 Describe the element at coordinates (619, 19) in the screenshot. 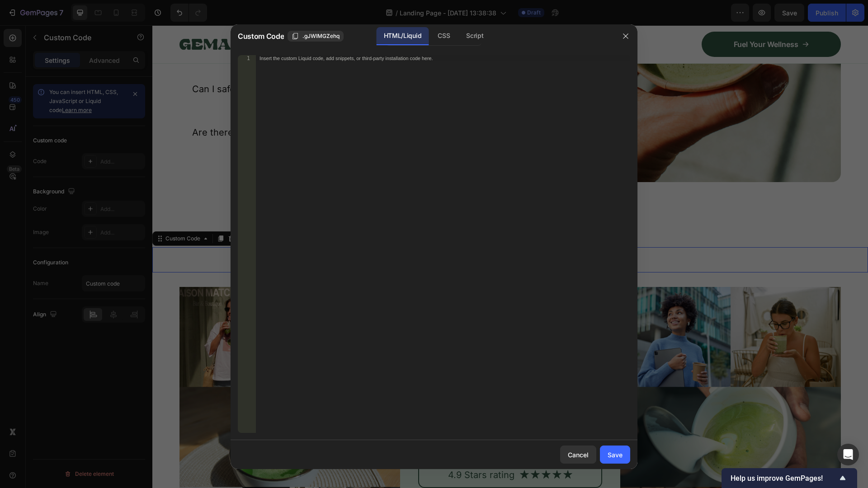

I see `a: Fuel Your Wellness` at that location.